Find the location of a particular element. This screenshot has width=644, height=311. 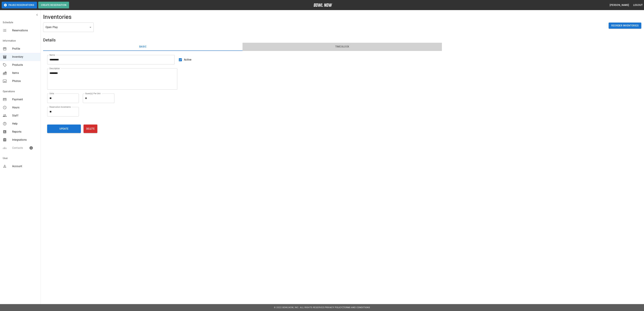

span: Integrations is located at coordinates (25, 140).